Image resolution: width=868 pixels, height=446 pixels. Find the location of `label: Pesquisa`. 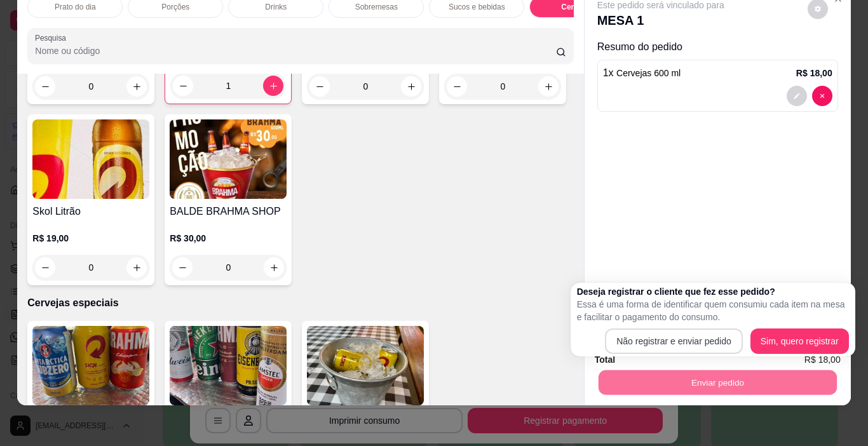

label: Pesquisa is located at coordinates (53, 38).